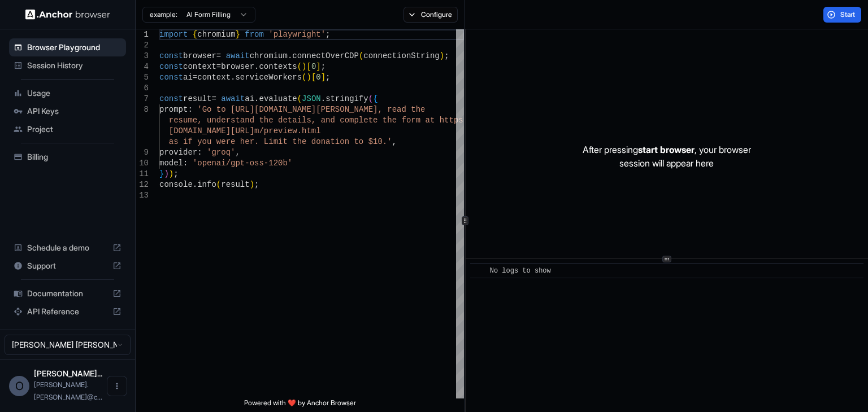 This screenshot has width=868, height=412. I want to click on span: evaluate, so click(278, 99).